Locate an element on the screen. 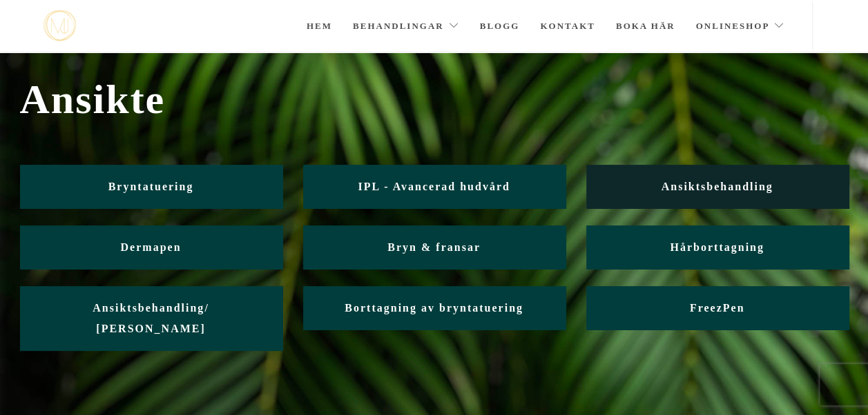 Image resolution: width=868 pixels, height=415 pixels. a: Behandlingar is located at coordinates (406, 26).